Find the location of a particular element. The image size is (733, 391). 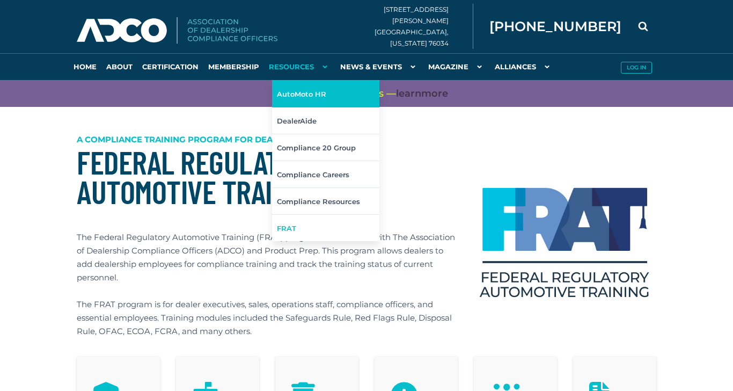

a: Magazine is located at coordinates (457, 67).